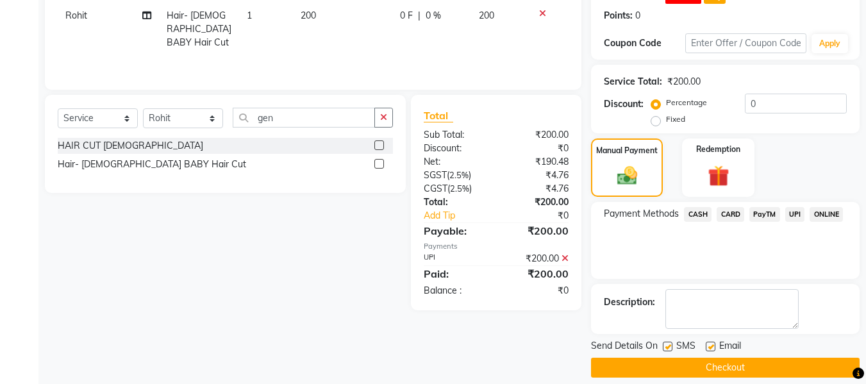 This screenshot has width=866, height=384. I want to click on div: Net:, so click(455, 162).